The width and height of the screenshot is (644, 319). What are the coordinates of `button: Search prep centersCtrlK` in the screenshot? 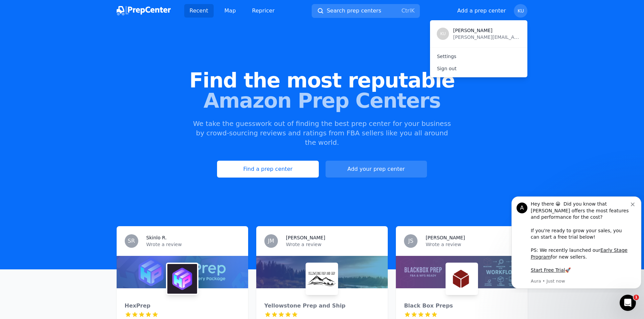 It's located at (366, 11).